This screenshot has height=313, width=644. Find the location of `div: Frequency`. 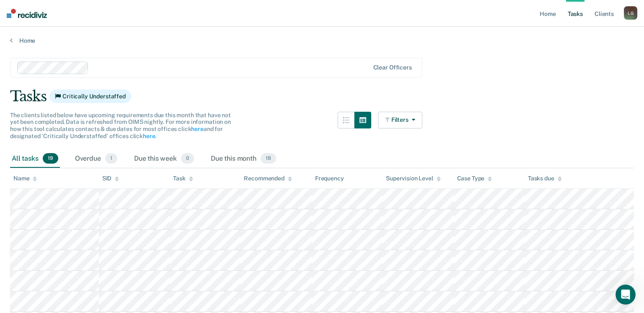

div: Frequency is located at coordinates (329, 178).